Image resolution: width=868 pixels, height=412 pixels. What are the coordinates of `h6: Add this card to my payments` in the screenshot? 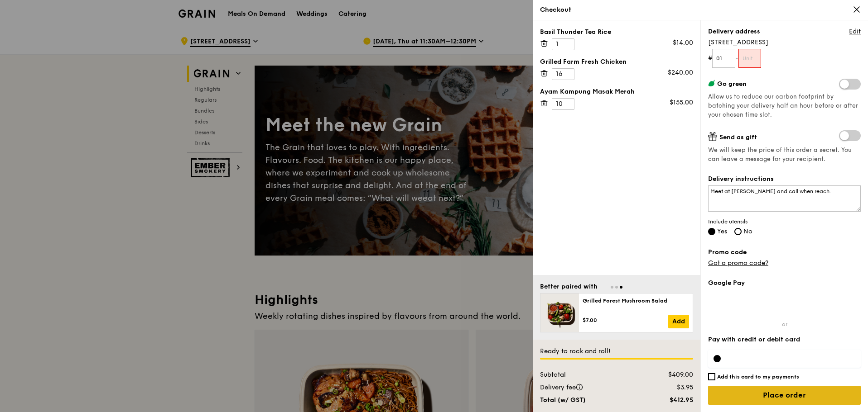 It's located at (758, 377).